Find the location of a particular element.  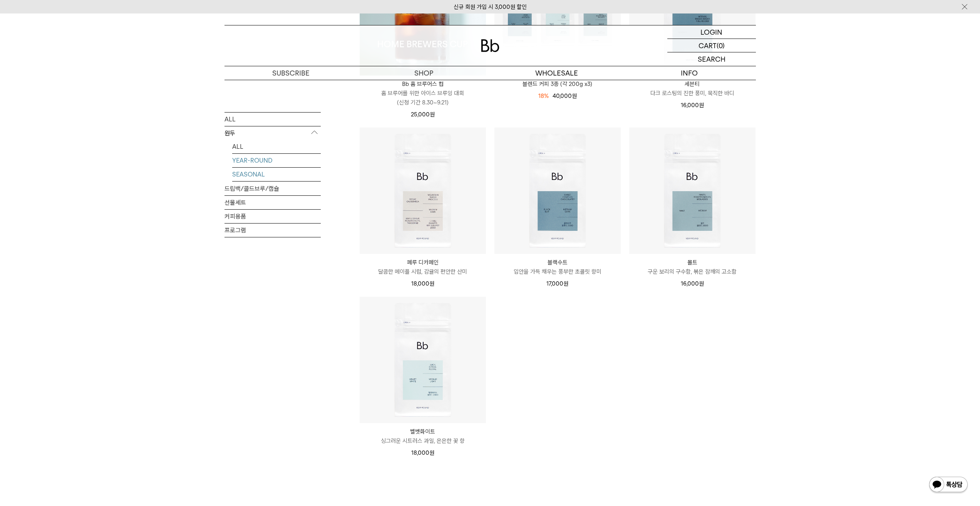

a: CART (0) is located at coordinates (712, 46).